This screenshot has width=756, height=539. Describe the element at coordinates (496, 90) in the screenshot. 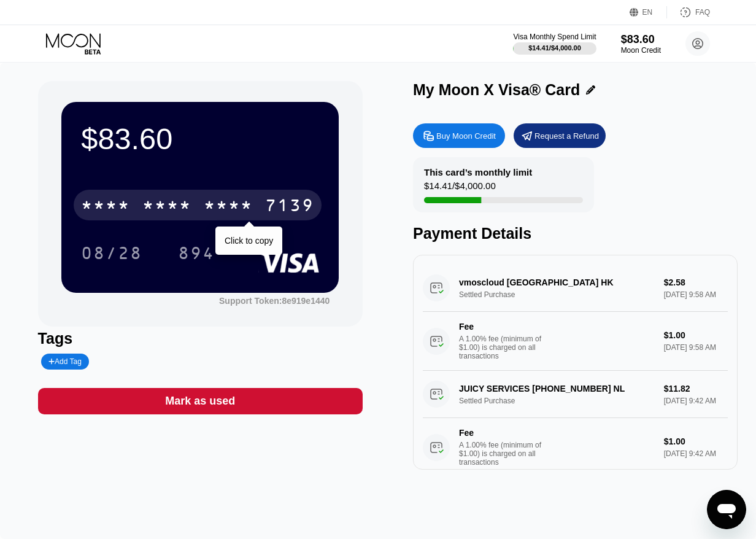

I see `div: My Moon X Visa® Card` at that location.